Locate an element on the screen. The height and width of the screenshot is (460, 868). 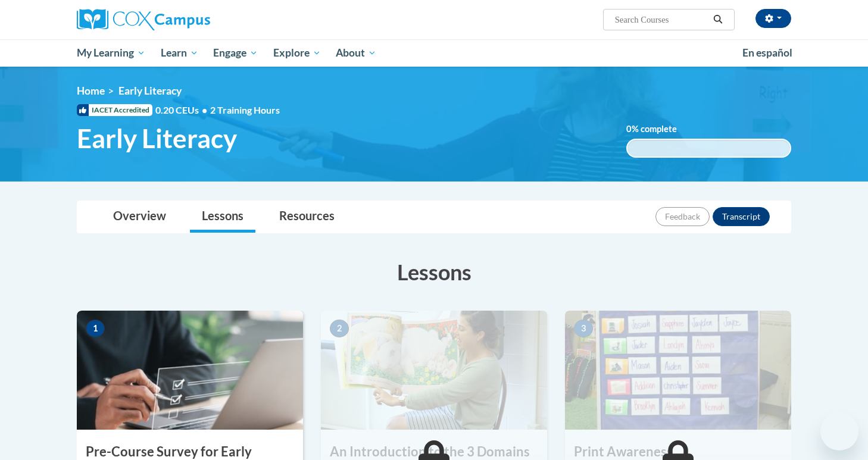
button: Account Settings is located at coordinates (774, 19).